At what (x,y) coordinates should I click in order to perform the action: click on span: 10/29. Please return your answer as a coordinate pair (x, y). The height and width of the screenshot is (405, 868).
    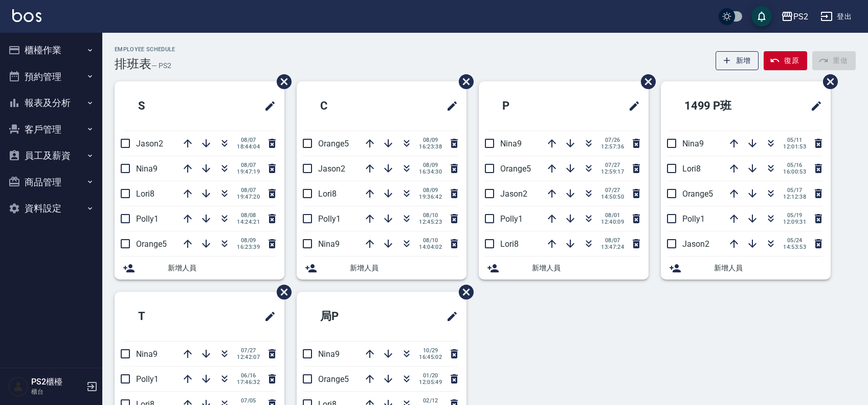
    Looking at the image, I should click on (430, 350).